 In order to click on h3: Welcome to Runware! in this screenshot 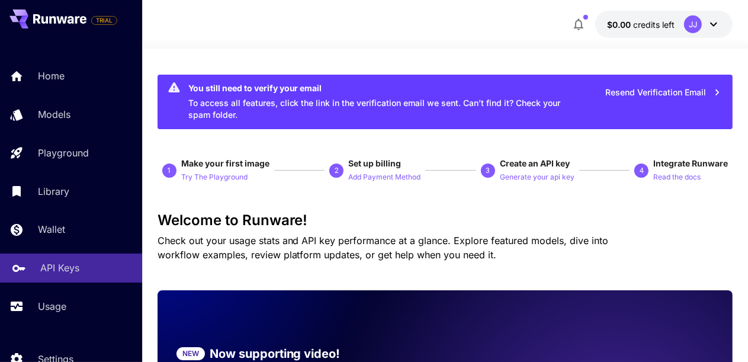, I will do `click(445, 220)`.